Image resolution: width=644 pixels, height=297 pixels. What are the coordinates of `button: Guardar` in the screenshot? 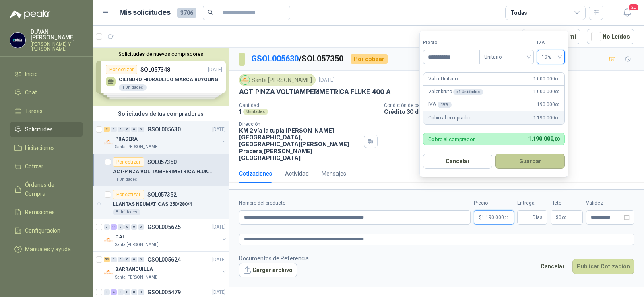 It's located at (530, 161).